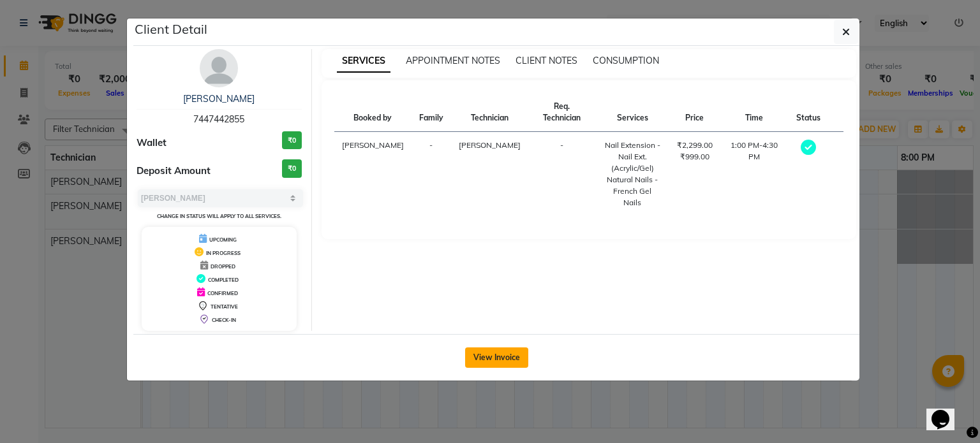 This screenshot has height=443, width=980. I want to click on span: Wallet, so click(151, 143).